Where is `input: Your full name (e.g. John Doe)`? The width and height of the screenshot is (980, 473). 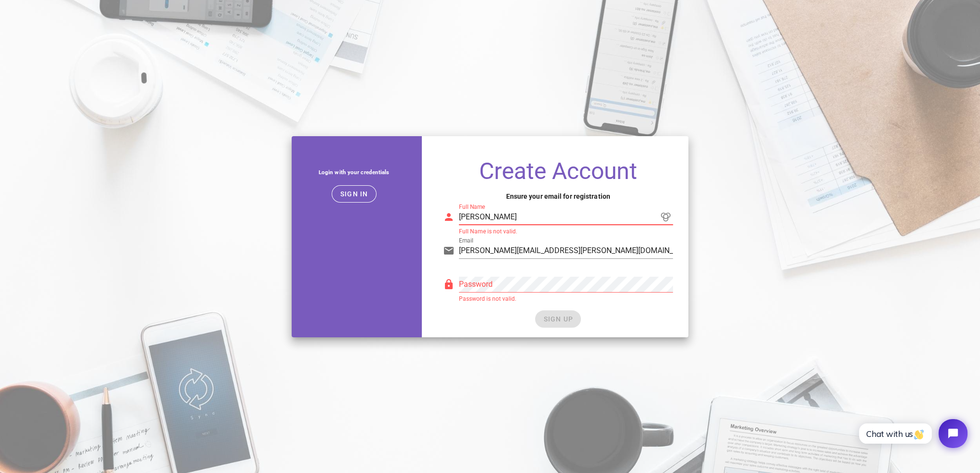 input: Your full name (e.g. John Doe) is located at coordinates (566, 217).